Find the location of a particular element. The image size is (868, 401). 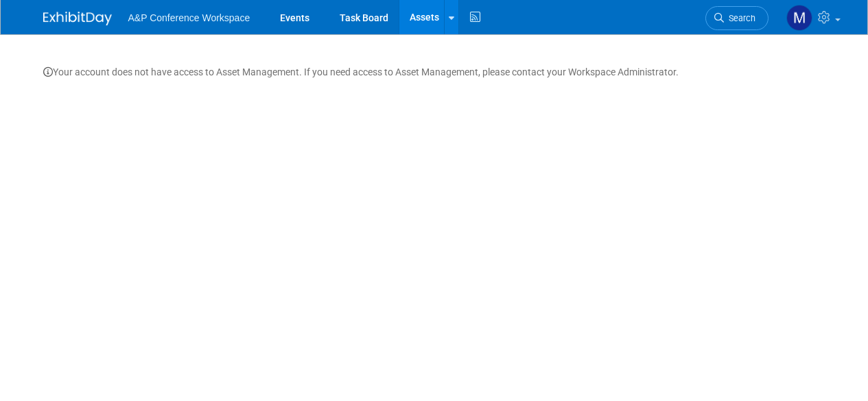

div: Your account does not have access to Asset Management. If you need access to Asset Management, pl... is located at coordinates (434, 65).